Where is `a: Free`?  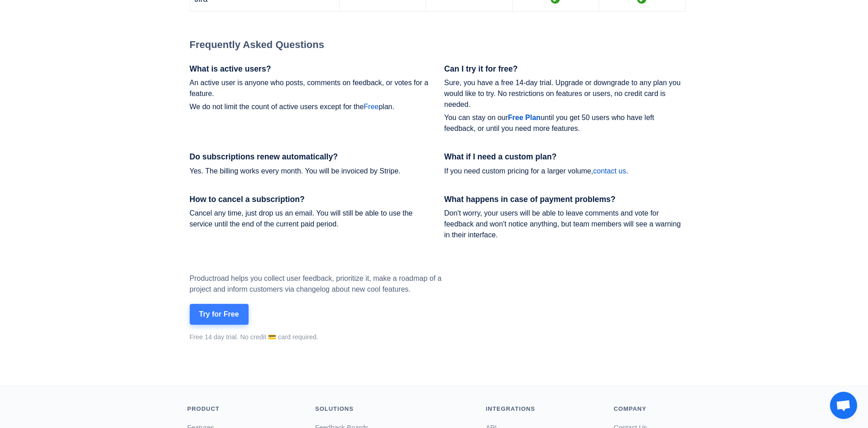
a: Free is located at coordinates (371, 106).